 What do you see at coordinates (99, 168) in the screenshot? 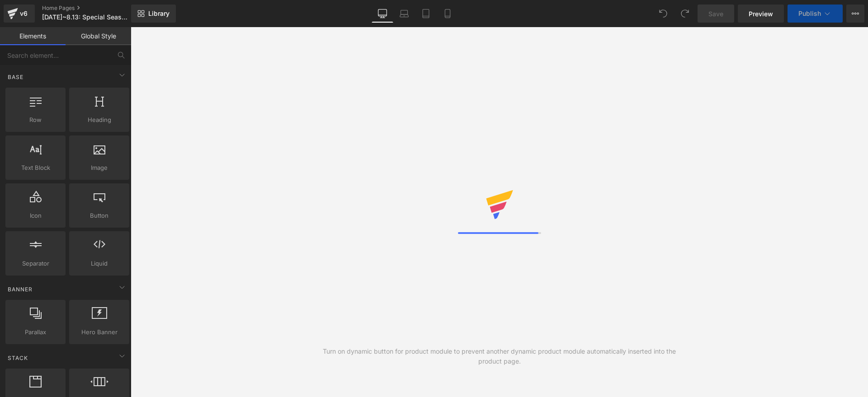
I see `span: Image` at bounding box center [99, 168].